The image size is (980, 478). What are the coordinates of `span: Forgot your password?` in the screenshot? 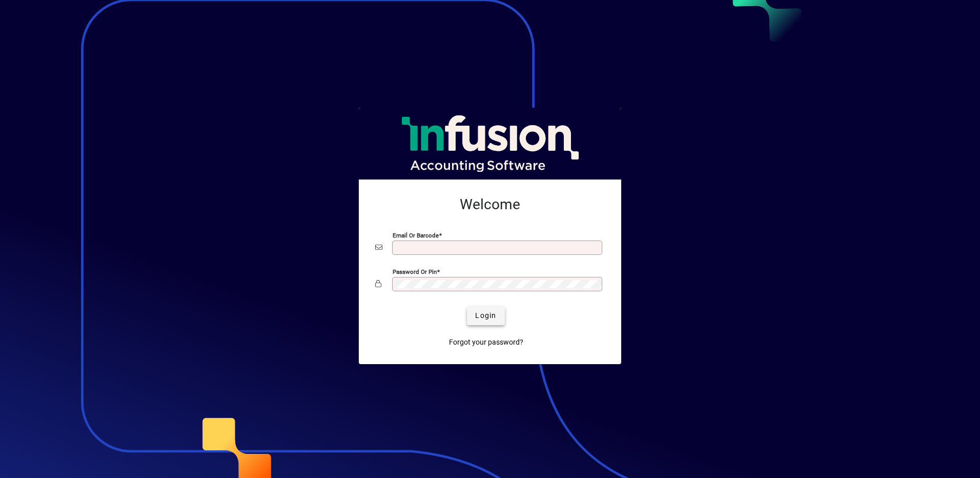 It's located at (486, 342).